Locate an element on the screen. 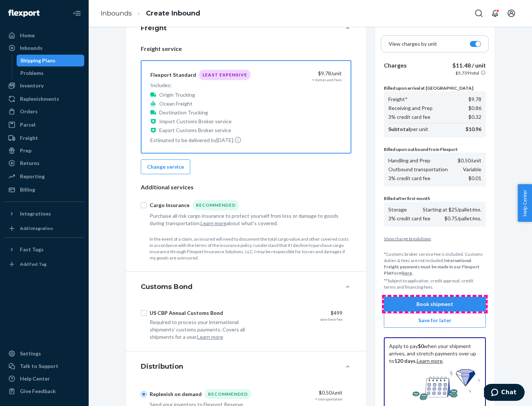  div: Returns is located at coordinates (29, 163).